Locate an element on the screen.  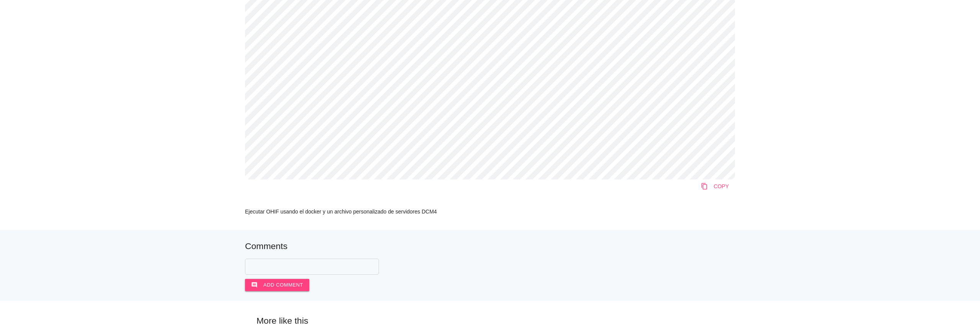
i: content_copy is located at coordinates (704, 186).